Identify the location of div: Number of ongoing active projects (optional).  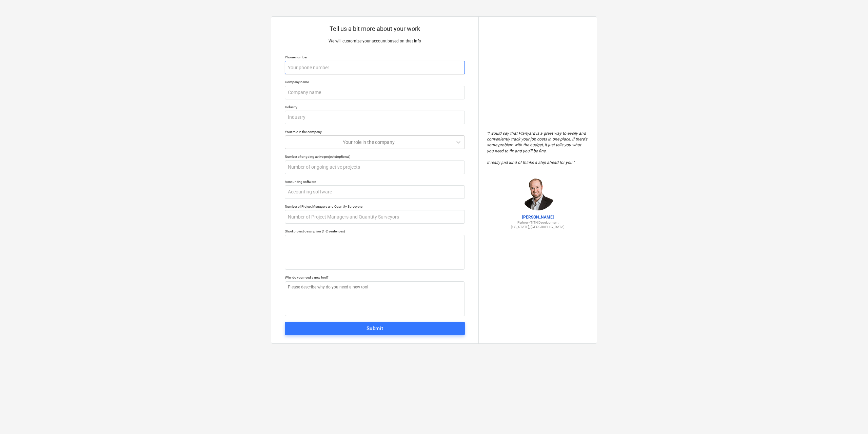
(375, 156).